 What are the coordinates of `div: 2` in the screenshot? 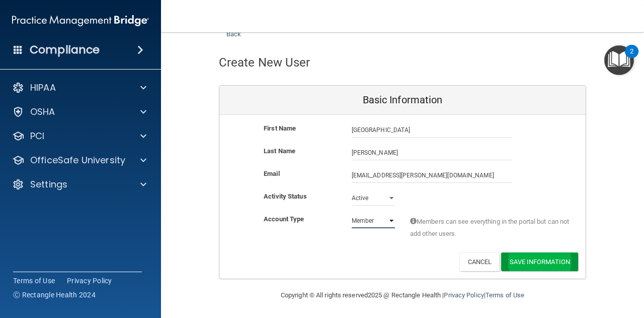 It's located at (631, 58).